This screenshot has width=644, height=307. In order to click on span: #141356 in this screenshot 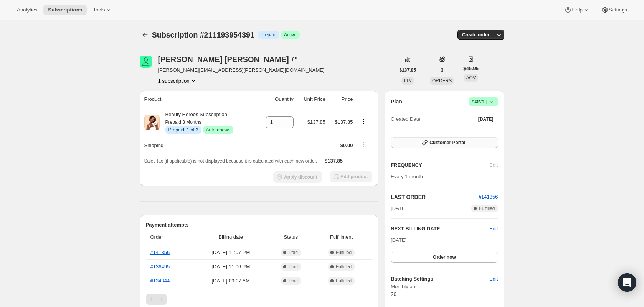, I will do `click(488, 197)`.